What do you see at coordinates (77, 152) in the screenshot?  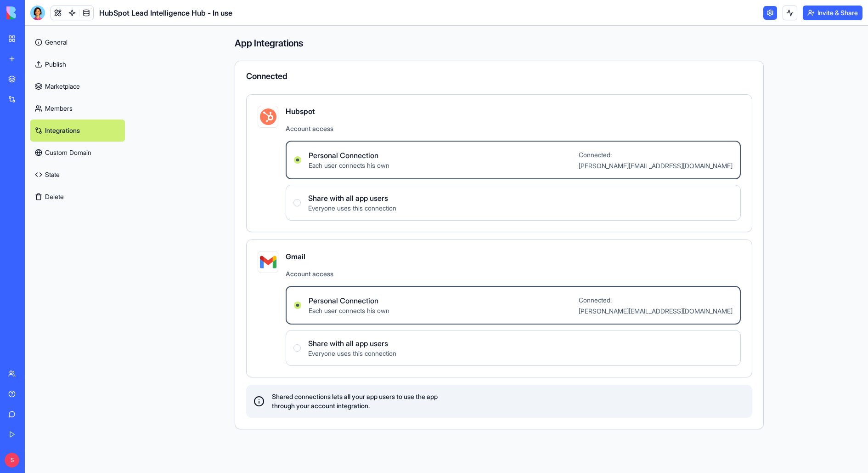 I see `a: Custom Domain` at bounding box center [77, 152].